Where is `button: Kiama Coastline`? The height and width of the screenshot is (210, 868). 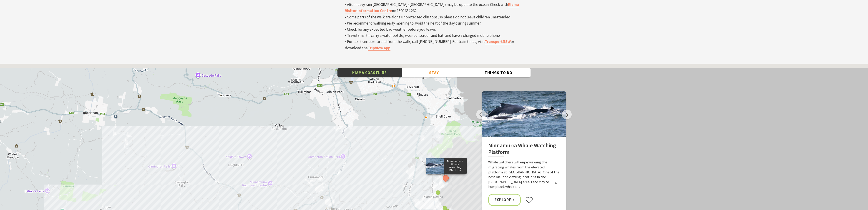
button: Kiama Coastline is located at coordinates (369, 73).